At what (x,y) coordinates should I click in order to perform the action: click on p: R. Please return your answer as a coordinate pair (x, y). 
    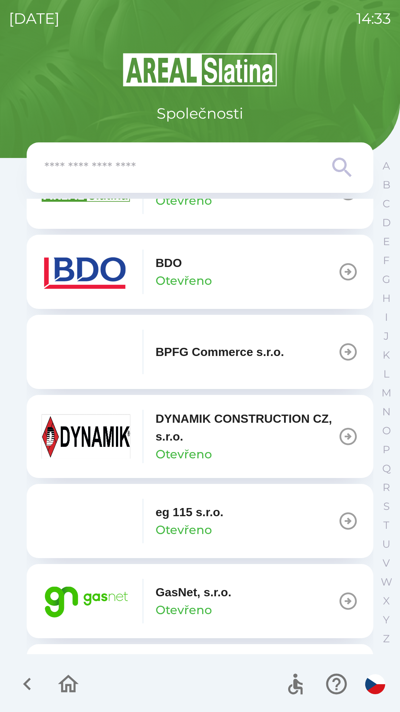
    Looking at the image, I should click on (387, 487).